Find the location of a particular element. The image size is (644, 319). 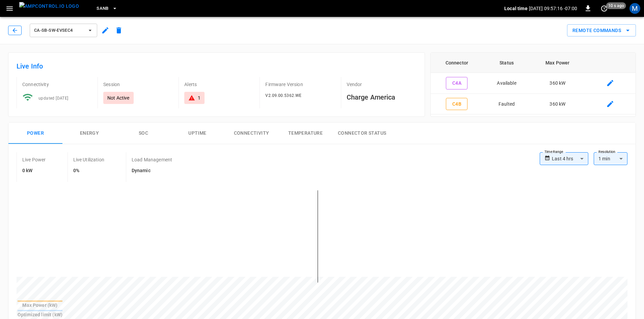

div: remote commands options is located at coordinates (602, 31).